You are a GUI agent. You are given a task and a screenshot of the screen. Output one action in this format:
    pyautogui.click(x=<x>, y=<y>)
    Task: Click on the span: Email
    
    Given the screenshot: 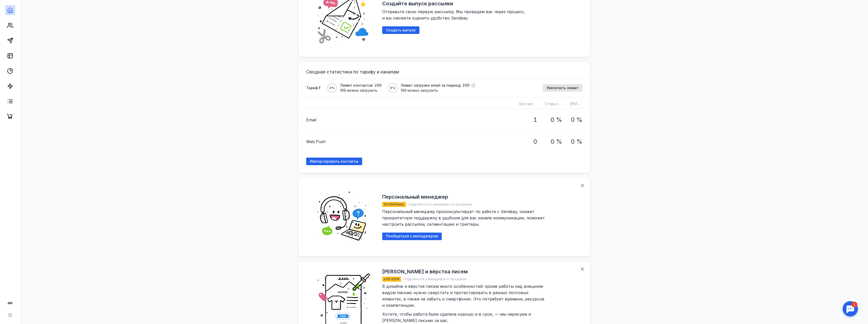 What is the action you would take?
    pyautogui.click(x=311, y=120)
    